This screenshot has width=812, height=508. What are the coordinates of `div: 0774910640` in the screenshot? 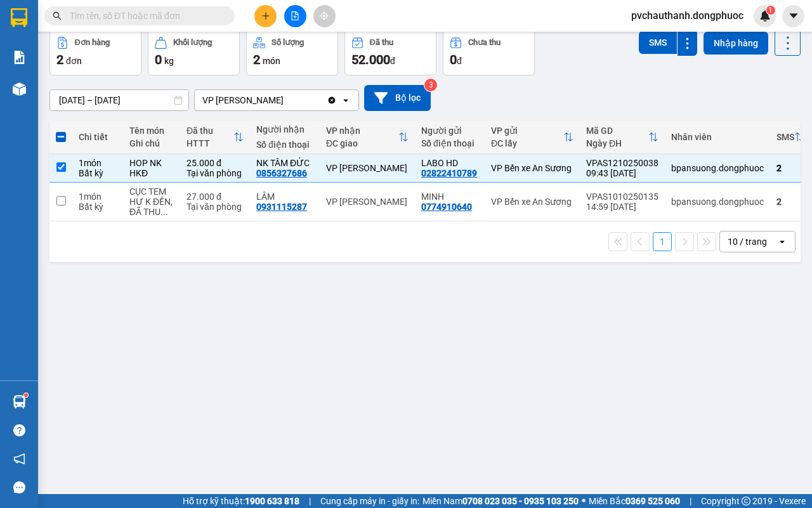 It's located at (447, 207).